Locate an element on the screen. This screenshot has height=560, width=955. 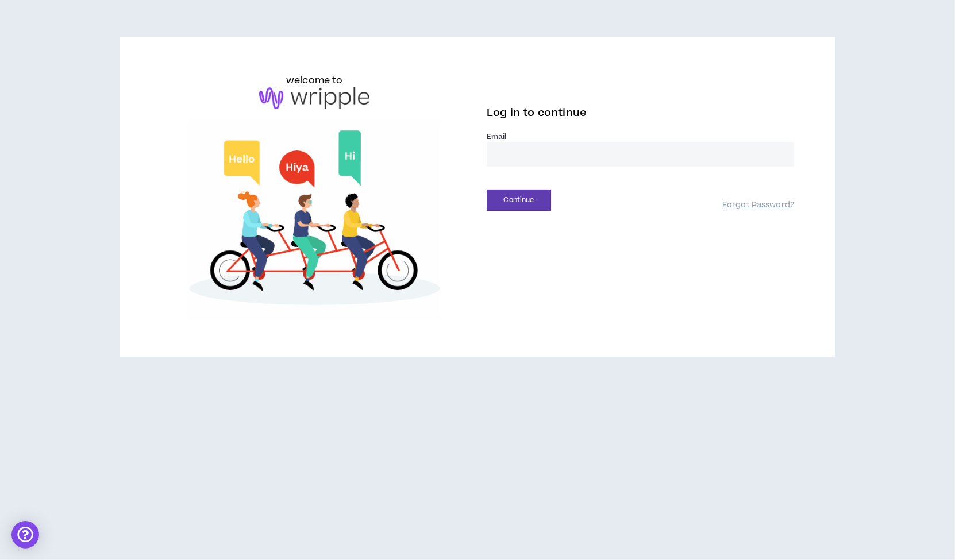
span: Log in to continue is located at coordinates (537, 112).